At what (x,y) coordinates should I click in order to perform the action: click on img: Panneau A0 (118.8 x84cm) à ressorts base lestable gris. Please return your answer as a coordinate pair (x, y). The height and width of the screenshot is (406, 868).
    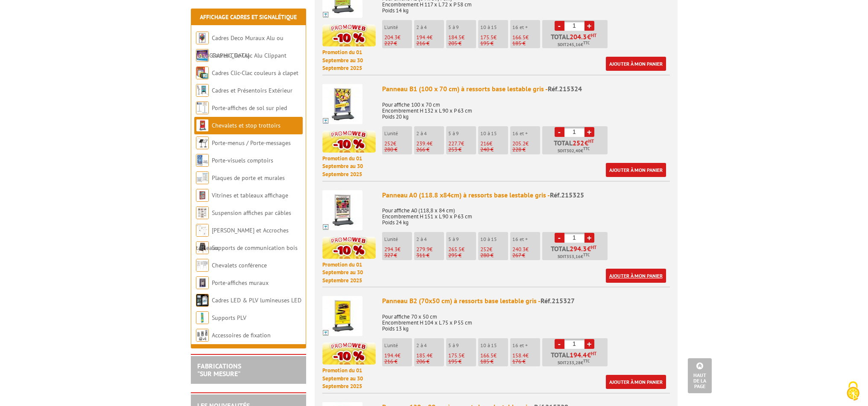
    Looking at the image, I should click on (342, 210).